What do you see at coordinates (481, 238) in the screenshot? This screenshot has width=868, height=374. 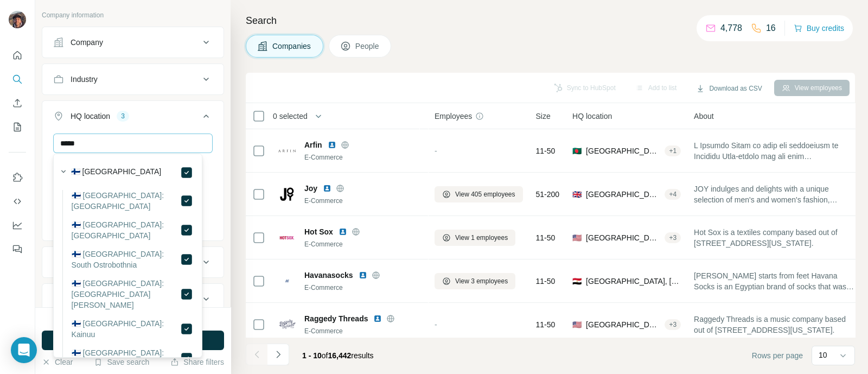 I see `span: View 1 employees` at bounding box center [481, 238].